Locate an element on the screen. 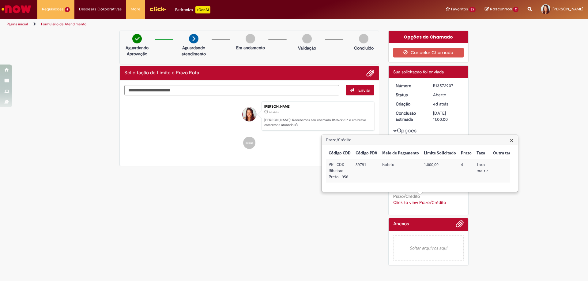  button: Close is located at coordinates (511, 140).